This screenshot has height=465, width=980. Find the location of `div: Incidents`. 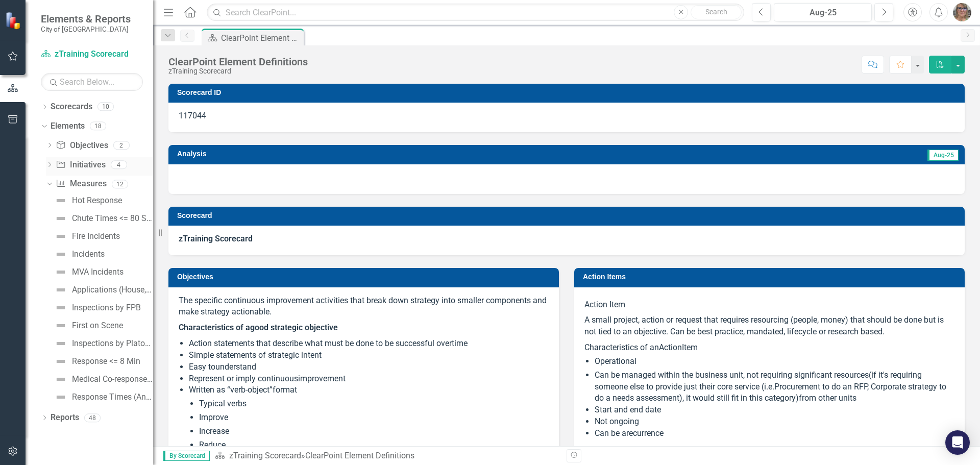

div: Incidents is located at coordinates (88, 254).